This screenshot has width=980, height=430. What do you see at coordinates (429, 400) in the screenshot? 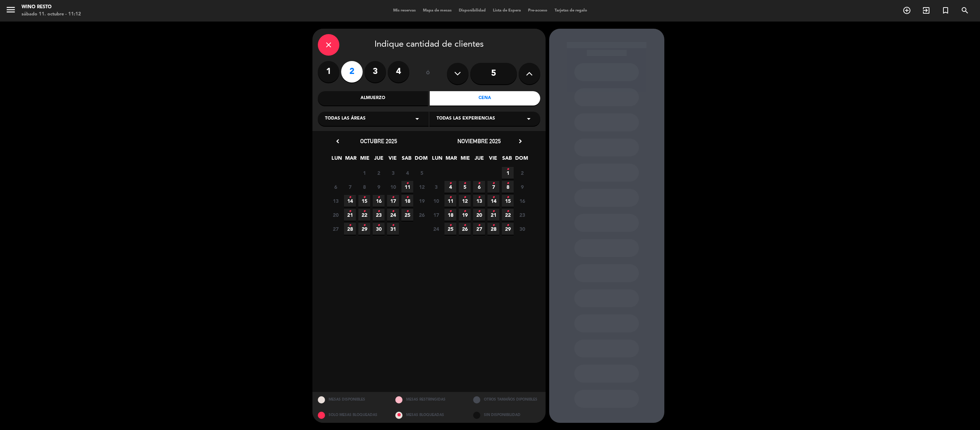
I see `div: MESAS RESTRINGIDAS` at bounding box center [429, 400].